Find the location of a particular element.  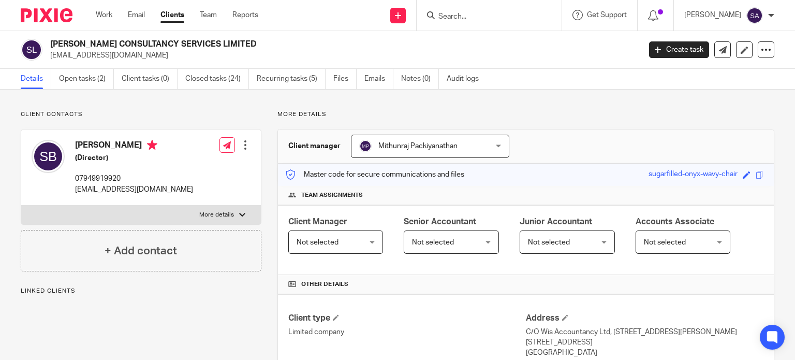

span: Get Support is located at coordinates (606, 15).